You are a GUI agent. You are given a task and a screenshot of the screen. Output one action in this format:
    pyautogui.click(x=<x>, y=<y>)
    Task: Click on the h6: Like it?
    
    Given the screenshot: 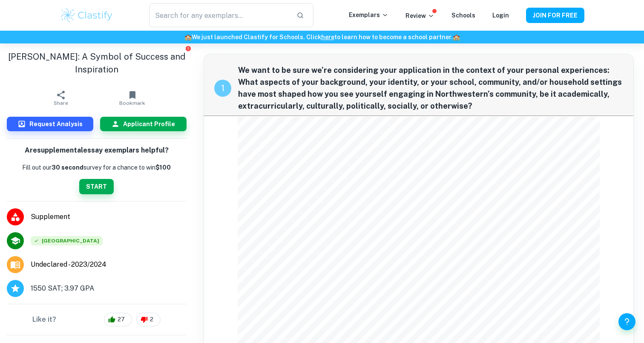 What is the action you would take?
    pyautogui.click(x=45, y=319)
    